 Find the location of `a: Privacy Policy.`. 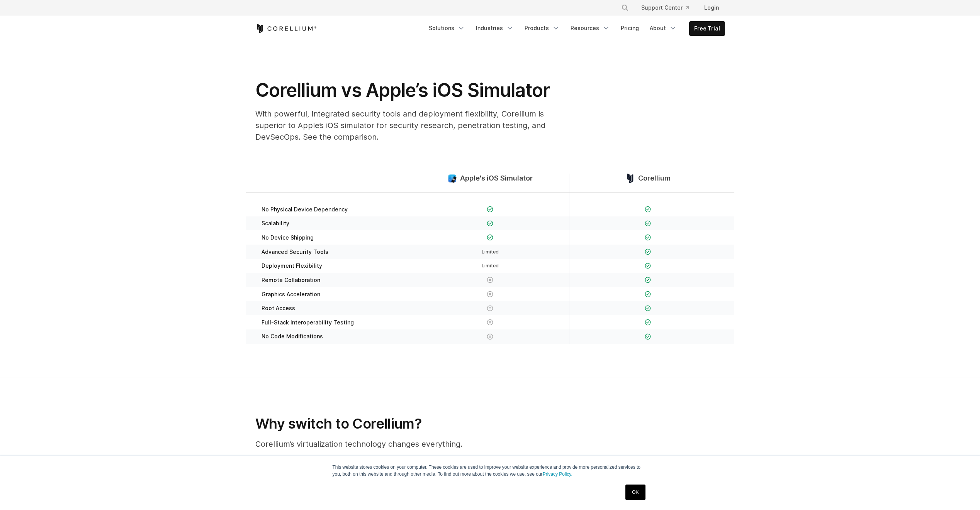

a: Privacy Policy. is located at coordinates (557, 474).